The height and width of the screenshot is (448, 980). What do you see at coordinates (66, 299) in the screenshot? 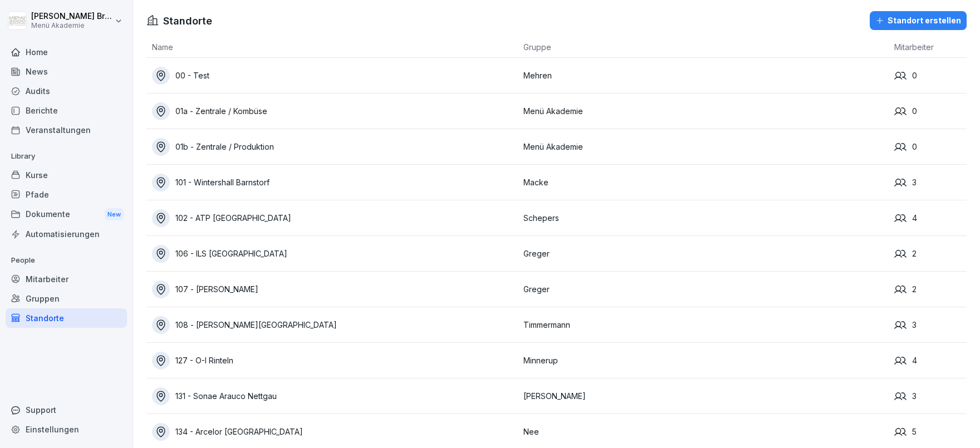
I see `a: Gruppen` at bounding box center [66, 299].